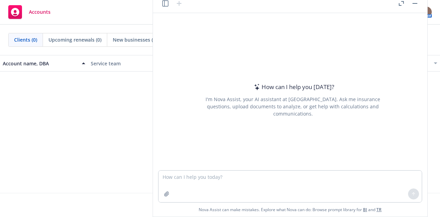  What do you see at coordinates (132, 63) in the screenshot?
I see `div: Service team` at bounding box center [132, 63].